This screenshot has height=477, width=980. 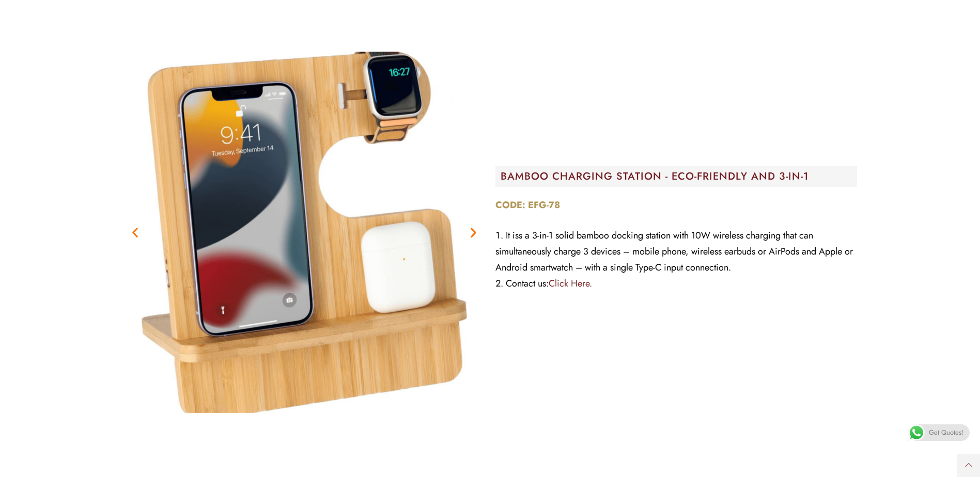 What do you see at coordinates (304, 232) in the screenshot?
I see `div: 6 / 6` at bounding box center [304, 232].